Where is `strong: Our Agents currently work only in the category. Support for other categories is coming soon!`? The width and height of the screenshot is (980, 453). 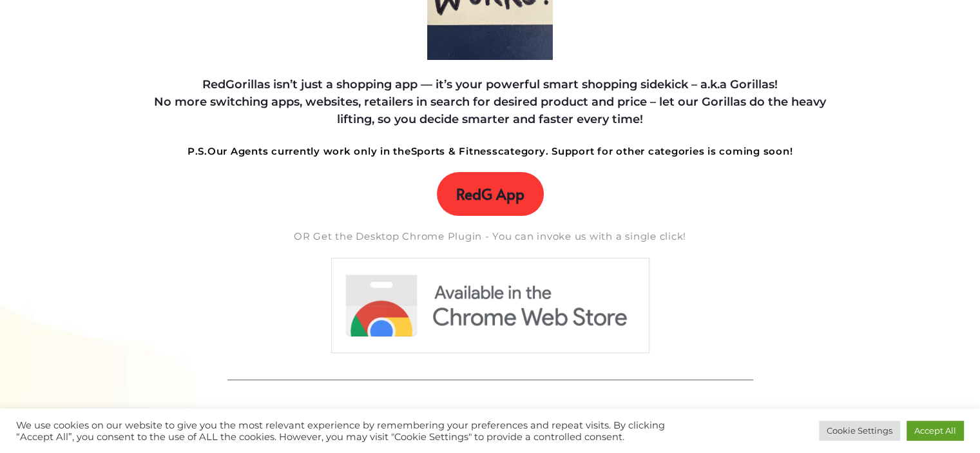 strong: Our Agents currently work only in the category. Support for other categories is coming soon! is located at coordinates (490, 151).